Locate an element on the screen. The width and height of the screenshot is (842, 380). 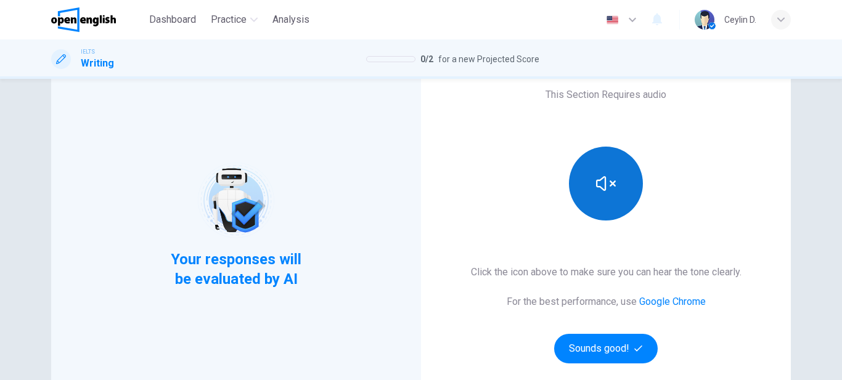
span: 0 / 2 is located at coordinates (427, 59).